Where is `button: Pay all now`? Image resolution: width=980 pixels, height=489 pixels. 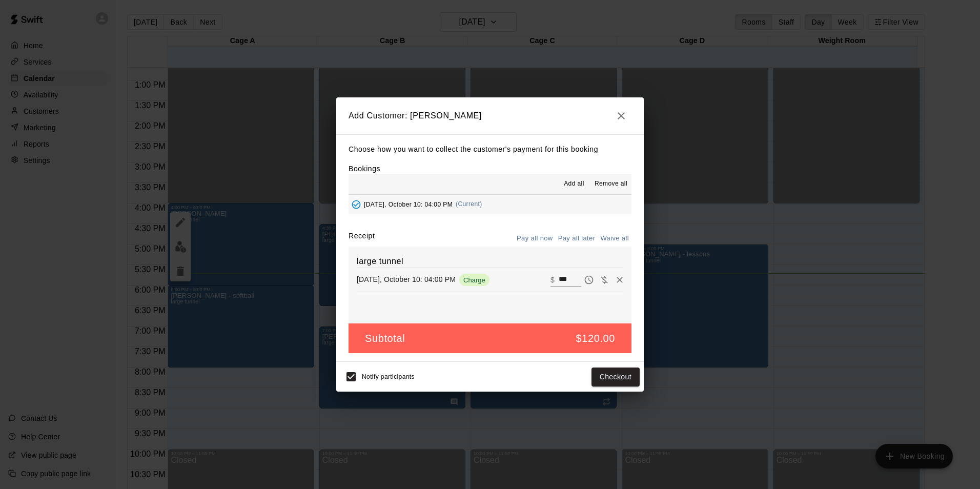 button: Pay all now is located at coordinates (535, 238).